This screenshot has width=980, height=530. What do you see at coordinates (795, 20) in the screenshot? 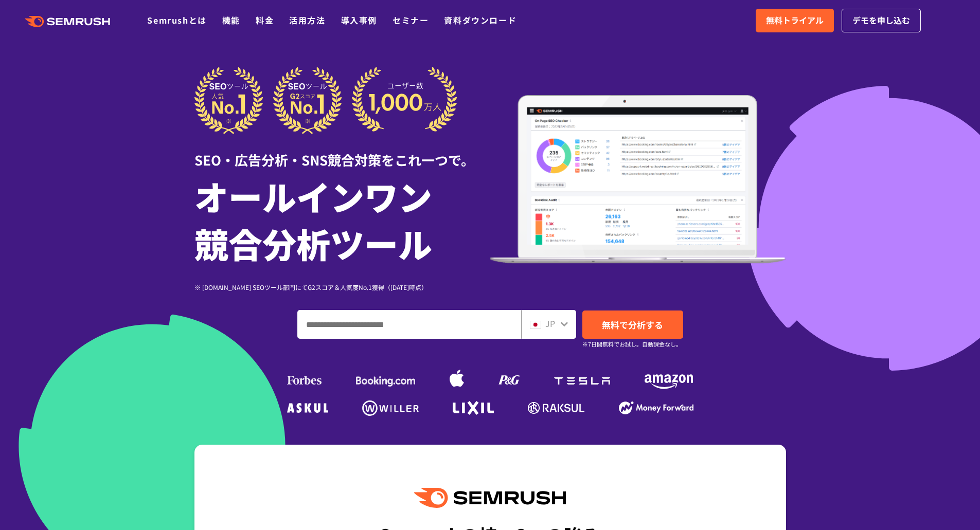
I see `a: 無料トライアル` at bounding box center [795, 20].